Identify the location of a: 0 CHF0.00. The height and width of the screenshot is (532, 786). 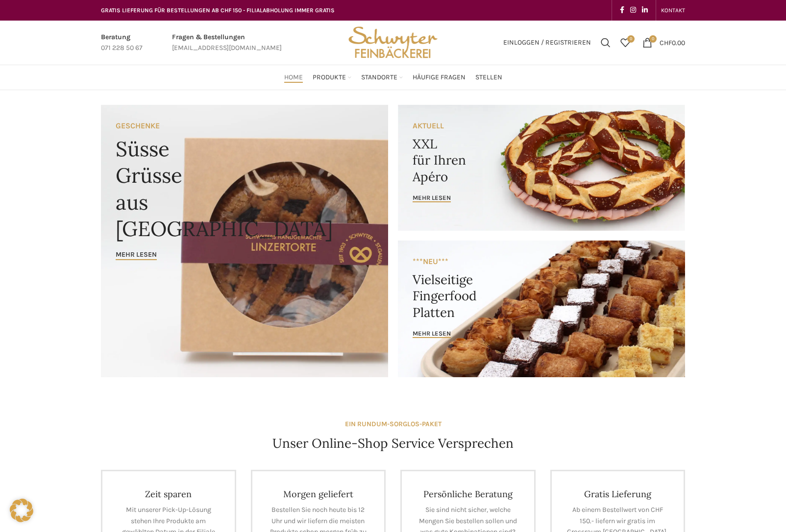
(664, 43).